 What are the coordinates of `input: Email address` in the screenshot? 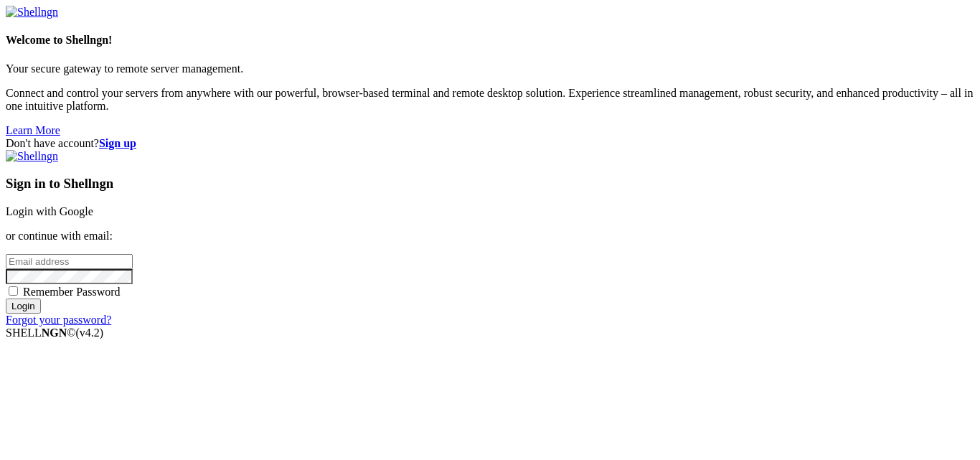 It's located at (69, 261).